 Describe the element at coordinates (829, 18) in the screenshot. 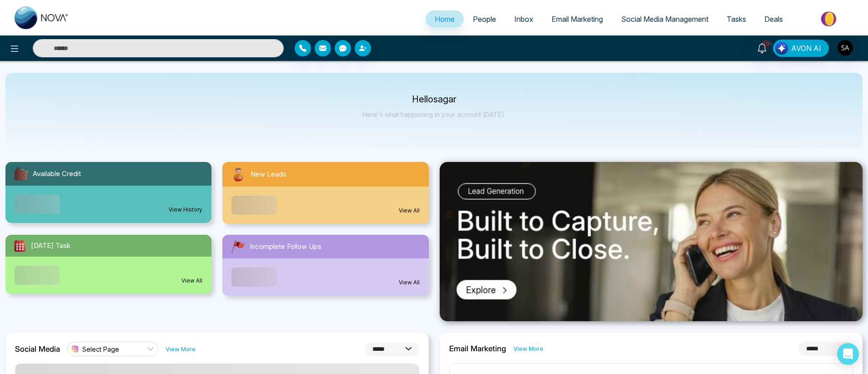

I see `img: Market-place.gif` at that location.